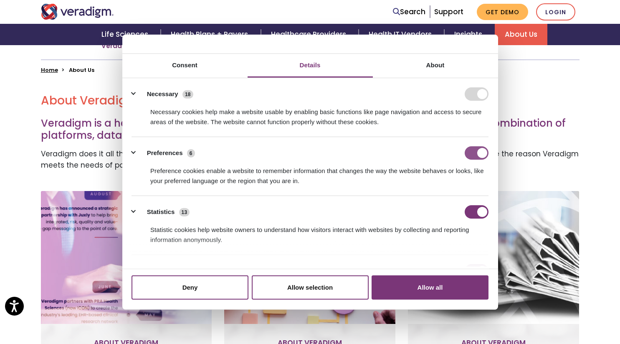 Image resolution: width=620 pixels, height=344 pixels. Describe the element at coordinates (210, 34) in the screenshot. I see `a: Health Plans + Payers` at that location.